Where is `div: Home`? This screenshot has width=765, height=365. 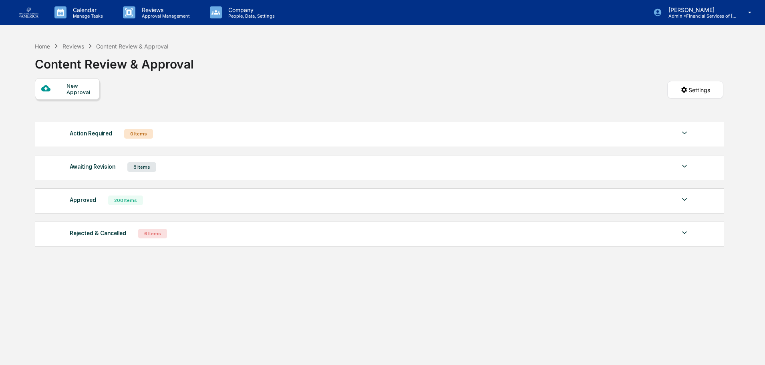
div: Home is located at coordinates (42, 46).